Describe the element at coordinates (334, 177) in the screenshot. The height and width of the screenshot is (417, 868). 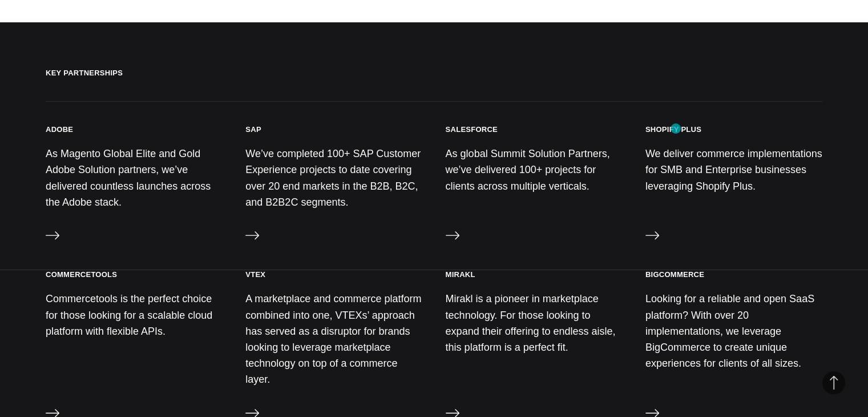
I see `p: We’ve completed 100+ SAP Customer Experience projects to date covering over 20 end markets in the...` at that location.